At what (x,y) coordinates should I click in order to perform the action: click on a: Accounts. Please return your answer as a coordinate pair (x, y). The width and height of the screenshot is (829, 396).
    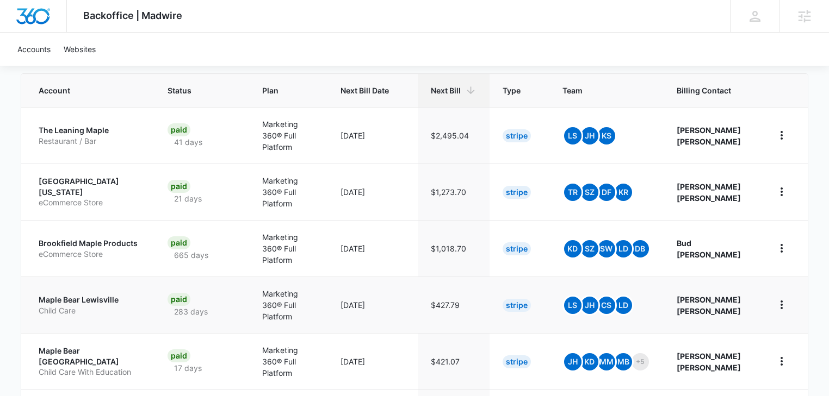
    Looking at the image, I should click on (34, 49).